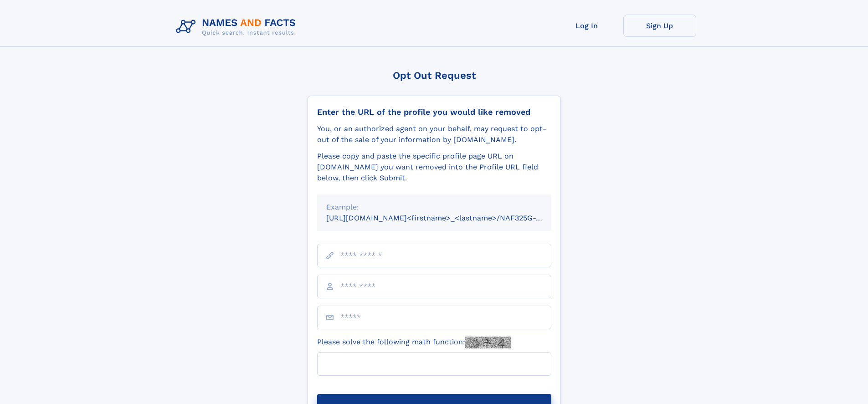 This screenshot has height=404, width=868. I want to click on a: Sign Up, so click(660, 25).